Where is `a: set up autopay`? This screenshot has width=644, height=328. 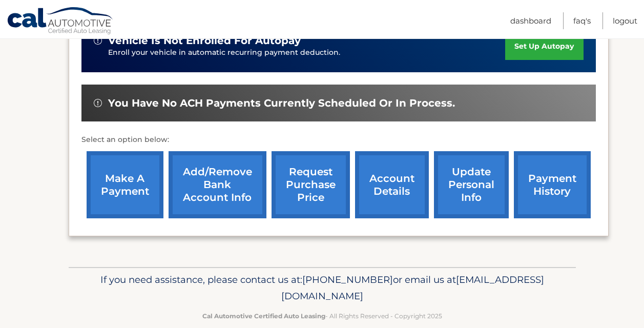
a: set up autopay is located at coordinates (544, 46).